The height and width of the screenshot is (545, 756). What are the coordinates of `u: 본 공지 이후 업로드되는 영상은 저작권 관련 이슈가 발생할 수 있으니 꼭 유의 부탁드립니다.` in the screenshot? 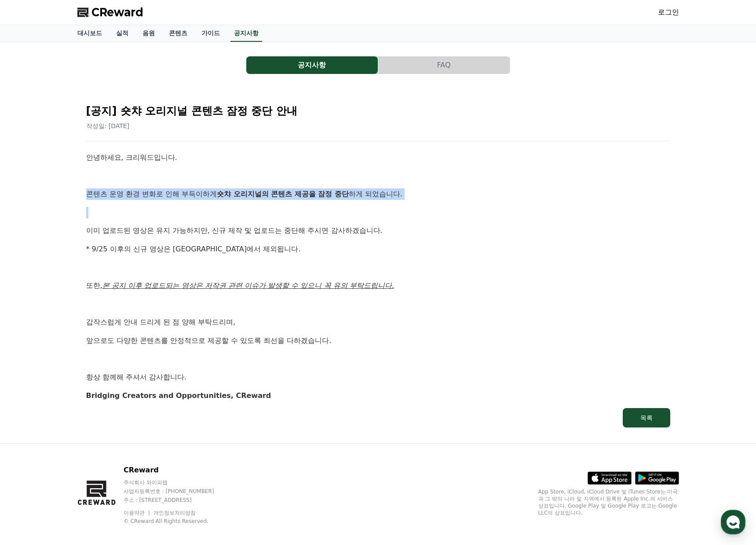 It's located at (248, 285).